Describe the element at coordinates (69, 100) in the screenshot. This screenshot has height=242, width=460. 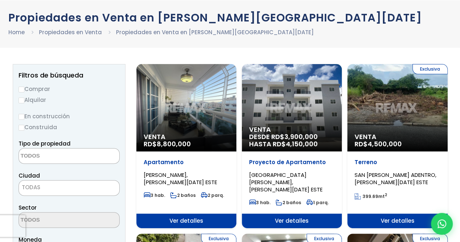
I see `label: Alquilar` at that location.